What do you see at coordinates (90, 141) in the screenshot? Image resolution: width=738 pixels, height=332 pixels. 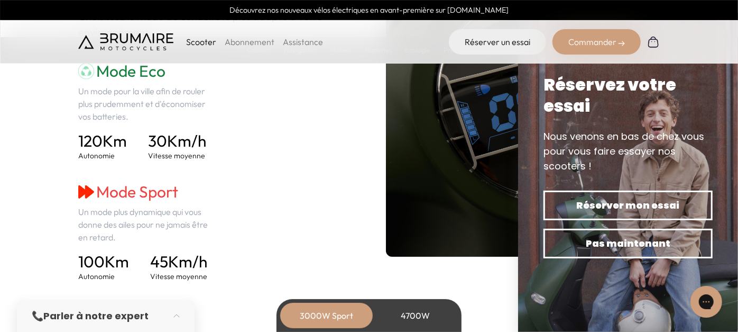 I see `span: 120` at bounding box center [90, 141].